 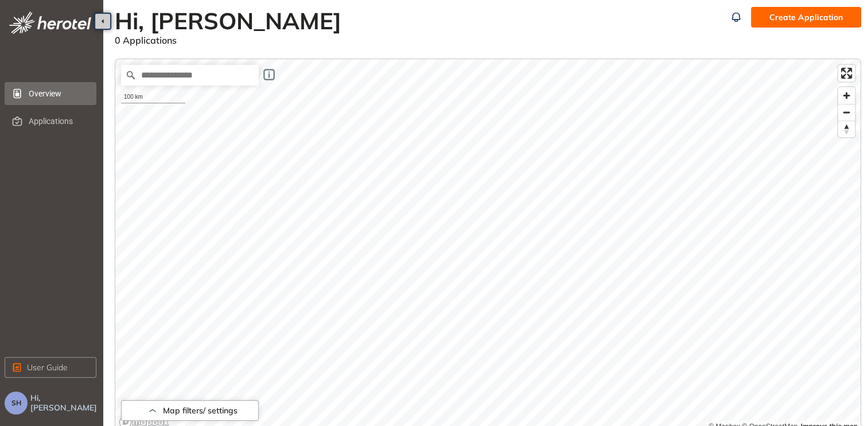 What do you see at coordinates (190, 411) in the screenshot?
I see `button: Map filters/ settings` at bounding box center [190, 411].